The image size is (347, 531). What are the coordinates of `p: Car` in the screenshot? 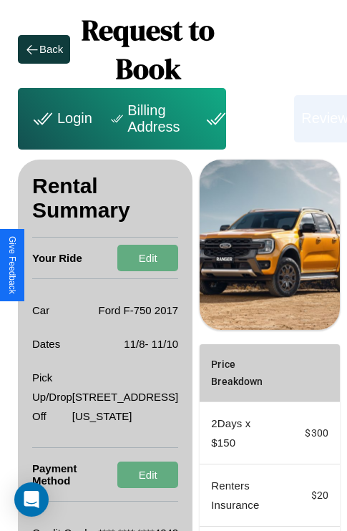 It's located at (41, 310).